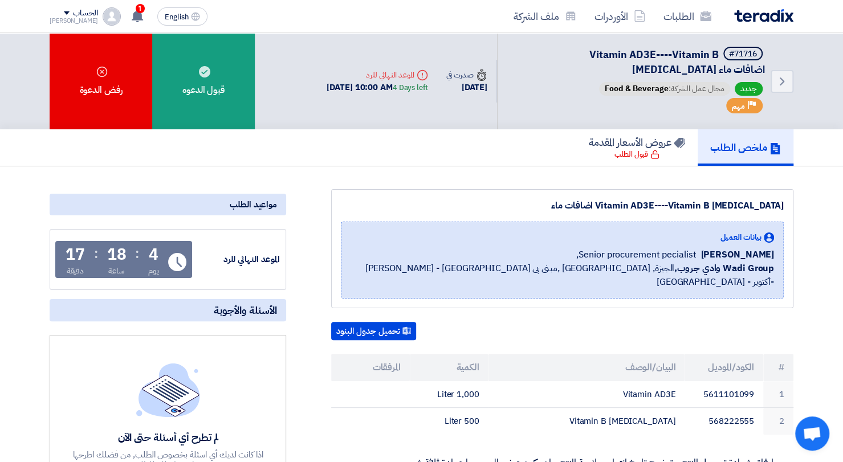 This screenshot has height=462, width=843. I want to click on button: تحميل جدول البنود, so click(373, 331).